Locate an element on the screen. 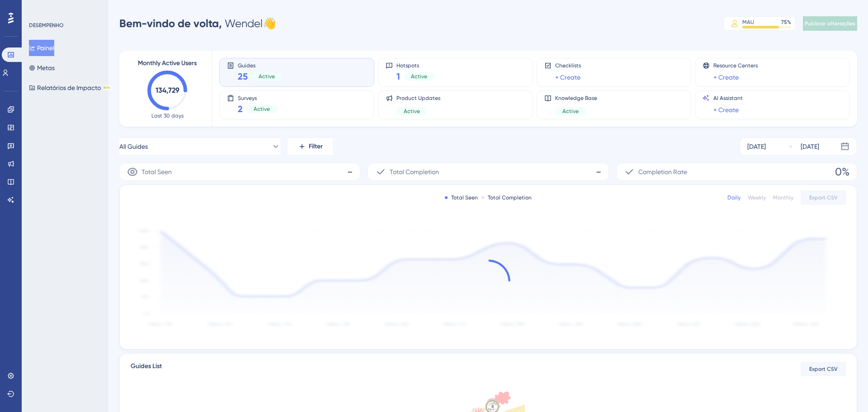  font: Publicar alterações is located at coordinates (830, 24).